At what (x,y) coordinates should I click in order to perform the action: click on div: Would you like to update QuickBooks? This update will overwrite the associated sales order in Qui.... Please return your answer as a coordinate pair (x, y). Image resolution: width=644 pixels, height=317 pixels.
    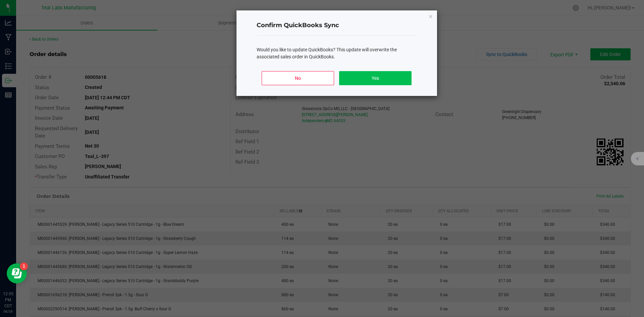
    Looking at the image, I should click on (337, 53).